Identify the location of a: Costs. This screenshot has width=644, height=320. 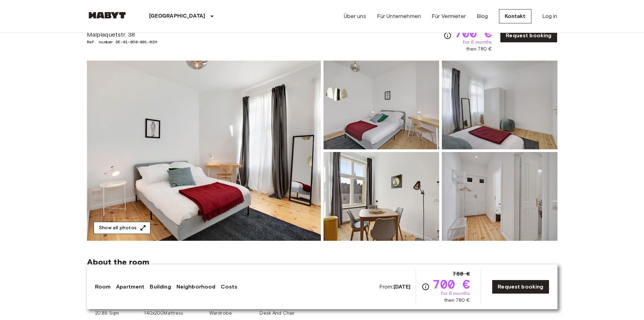
(229, 286).